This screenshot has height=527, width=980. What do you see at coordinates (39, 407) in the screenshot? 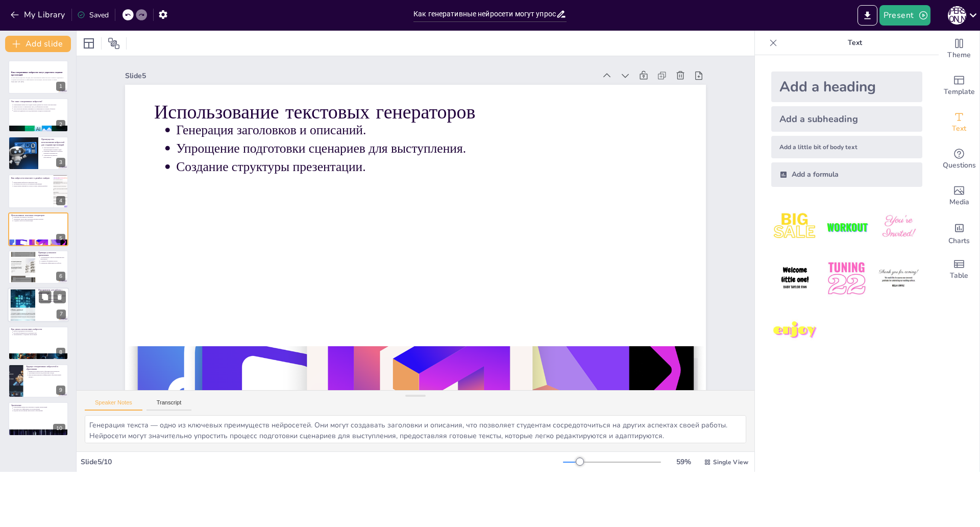
I see `p: Генеративные нейросети упрощают создание презентаций.` at bounding box center [39, 407].